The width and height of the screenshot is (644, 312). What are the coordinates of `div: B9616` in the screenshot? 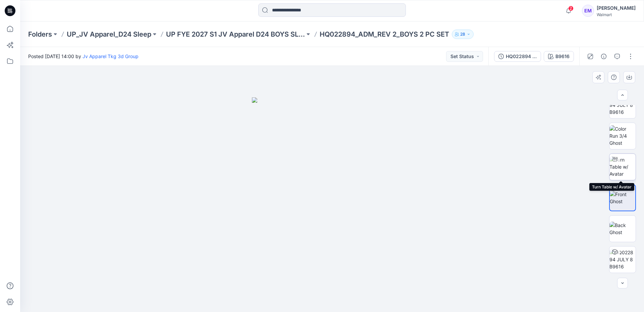 It's located at (562, 56).